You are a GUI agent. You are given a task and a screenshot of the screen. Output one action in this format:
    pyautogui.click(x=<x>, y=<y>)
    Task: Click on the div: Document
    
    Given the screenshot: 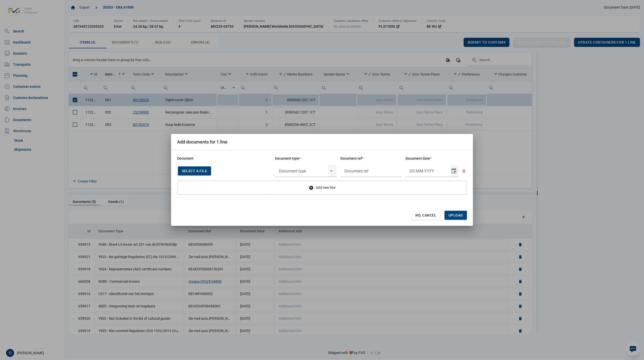 What is the action you would take?
    pyautogui.click(x=224, y=159)
    